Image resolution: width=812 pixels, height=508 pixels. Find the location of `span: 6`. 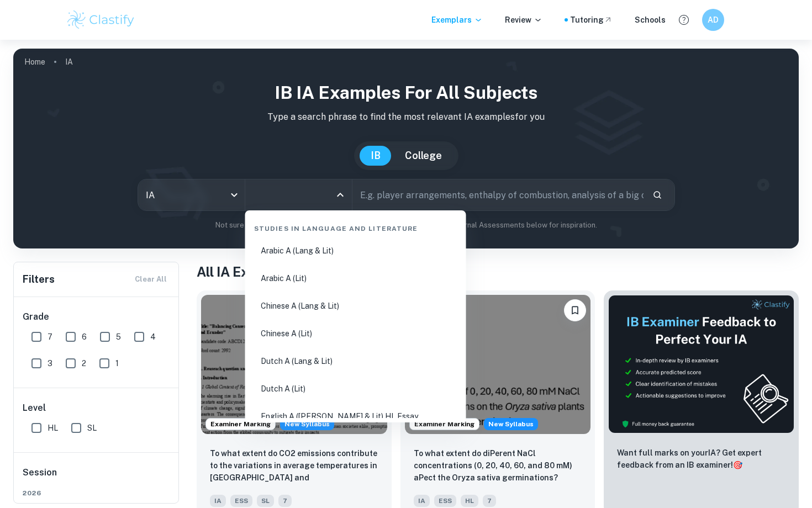

span: 6 is located at coordinates (84, 336).